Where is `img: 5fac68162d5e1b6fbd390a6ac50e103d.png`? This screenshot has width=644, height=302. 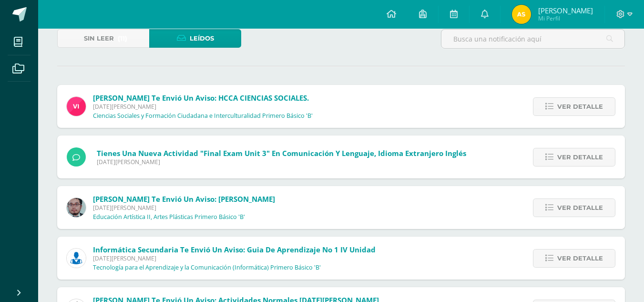
img: 5fac68162d5e1b6fbd390a6ac50e103d.png is located at coordinates (76, 207).